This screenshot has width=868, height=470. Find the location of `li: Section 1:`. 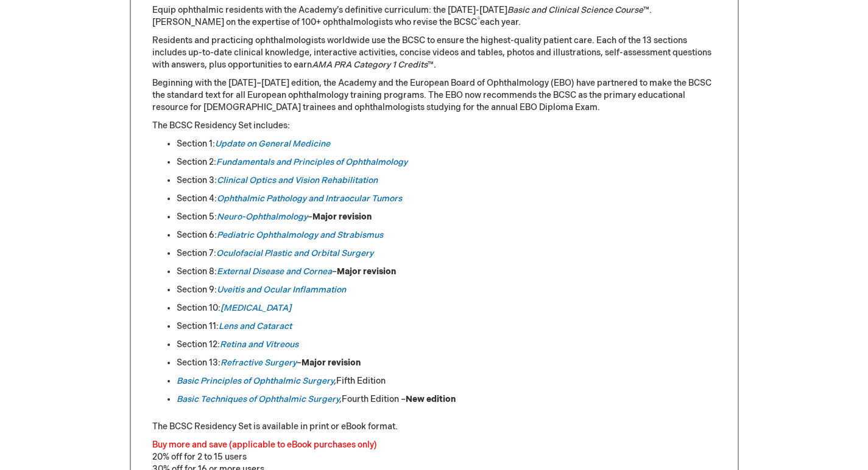

li: Section 1: is located at coordinates (447, 144).